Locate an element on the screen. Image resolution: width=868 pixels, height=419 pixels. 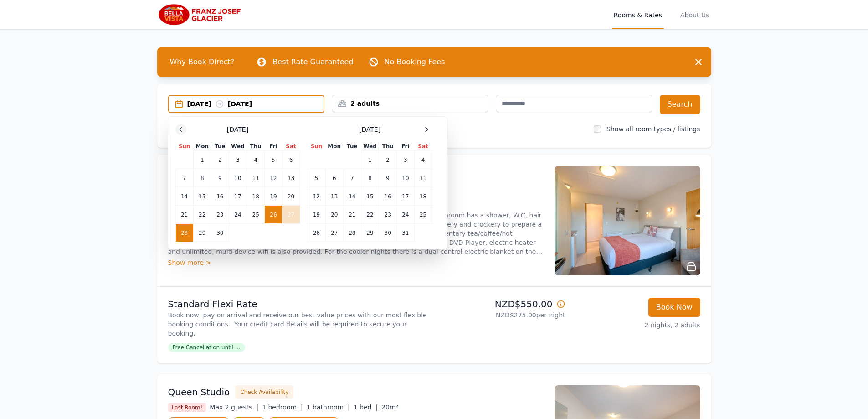
button: Search is located at coordinates (680, 104).